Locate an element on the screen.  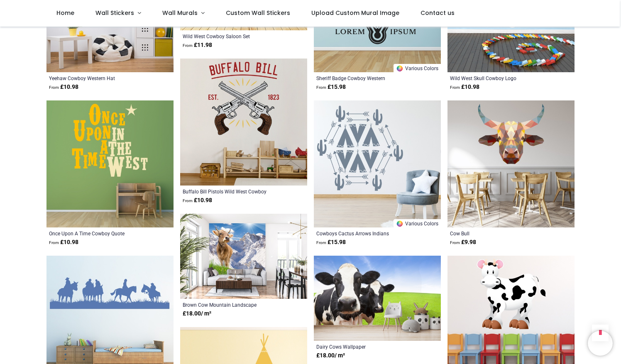
div: Dairy Cows Wallpaper is located at coordinates (365, 346).